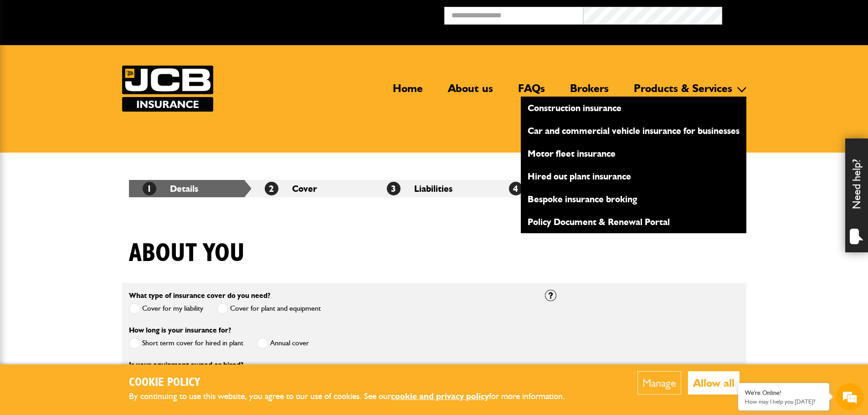 The width and height of the screenshot is (868, 415). I want to click on a: Bespoke insurance broking, so click(634, 199).